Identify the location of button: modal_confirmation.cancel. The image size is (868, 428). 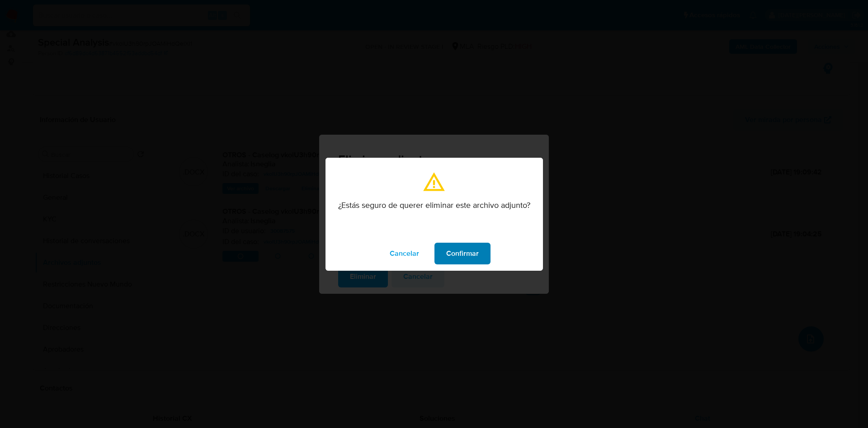
(404, 253).